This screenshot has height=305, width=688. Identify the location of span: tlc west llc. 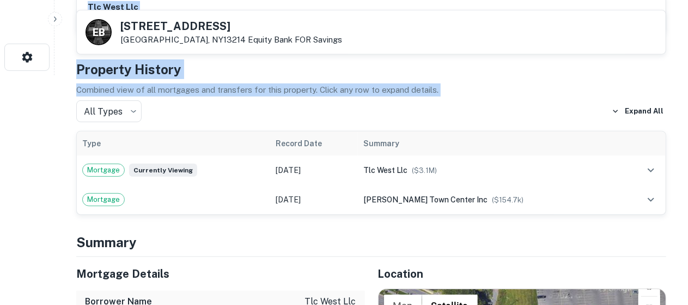
(385, 170).